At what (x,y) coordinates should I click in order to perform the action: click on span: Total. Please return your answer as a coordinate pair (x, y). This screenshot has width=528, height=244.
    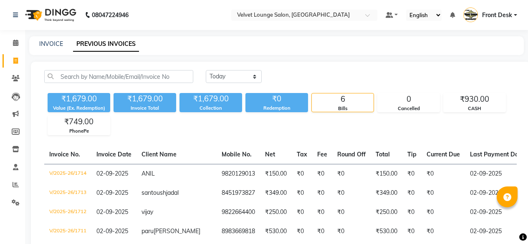
    Looking at the image, I should click on (382, 154).